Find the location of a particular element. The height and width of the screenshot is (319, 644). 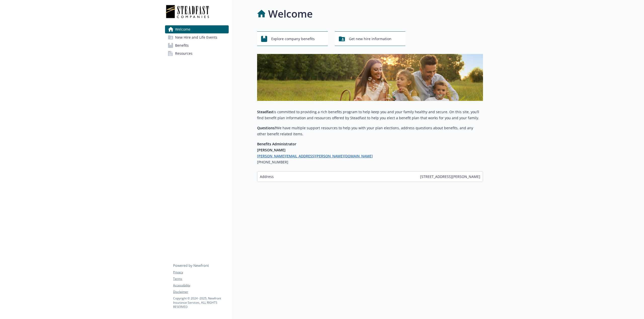

p: is committed to providing a rich benefits program to help keep you and your family healthy and se... is located at coordinates (370, 115).